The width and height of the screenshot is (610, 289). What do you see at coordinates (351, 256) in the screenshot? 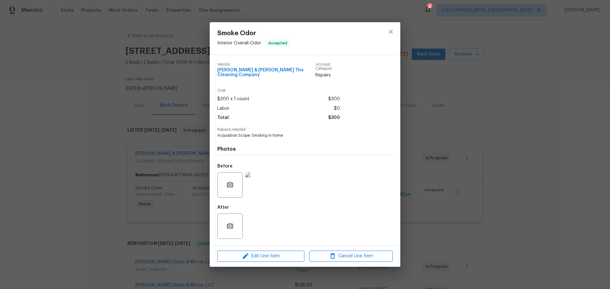
I see `span: Cancel Line Item` at bounding box center [351, 256].